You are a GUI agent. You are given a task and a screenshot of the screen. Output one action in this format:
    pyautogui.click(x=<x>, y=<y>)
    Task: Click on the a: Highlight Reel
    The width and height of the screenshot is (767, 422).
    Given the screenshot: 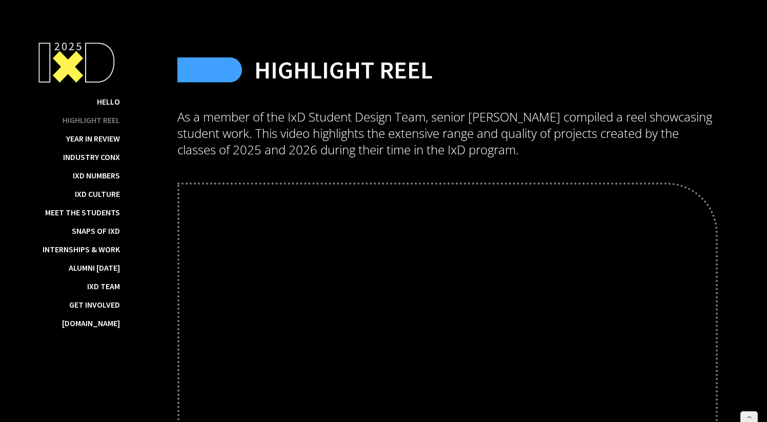 What is the action you would take?
    pyautogui.click(x=91, y=120)
    